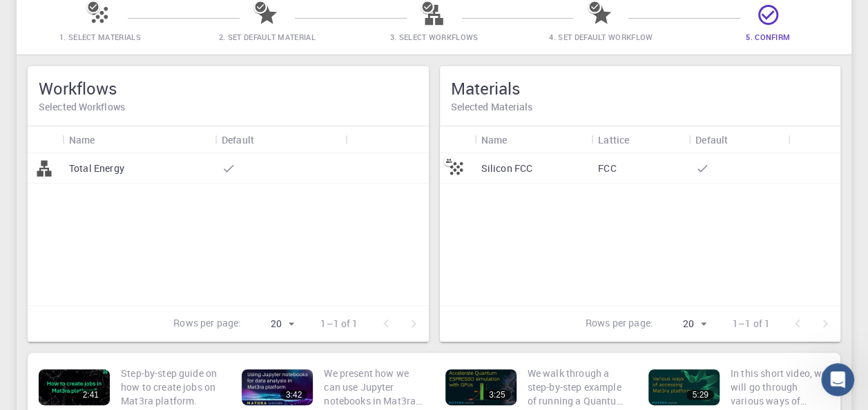  What do you see at coordinates (640, 88) in the screenshot?
I see `h5: Materials` at bounding box center [640, 88].